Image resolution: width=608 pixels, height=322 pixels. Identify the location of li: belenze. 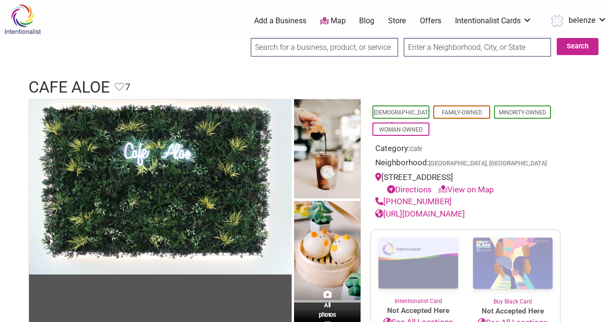
(576, 21).